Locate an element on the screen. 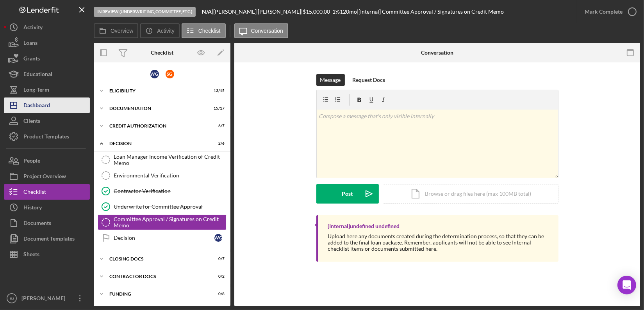 The height and width of the screenshot is (310, 644). a: Clients is located at coordinates (47, 121).